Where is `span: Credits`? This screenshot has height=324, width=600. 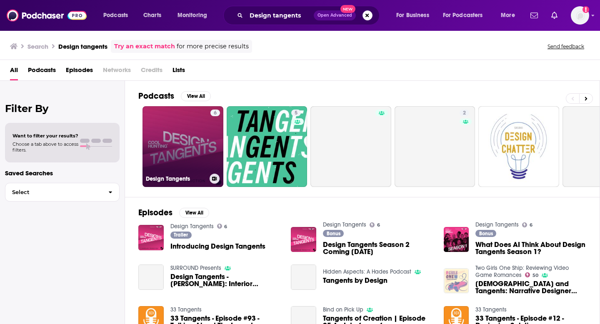
span: Credits is located at coordinates (152, 72).